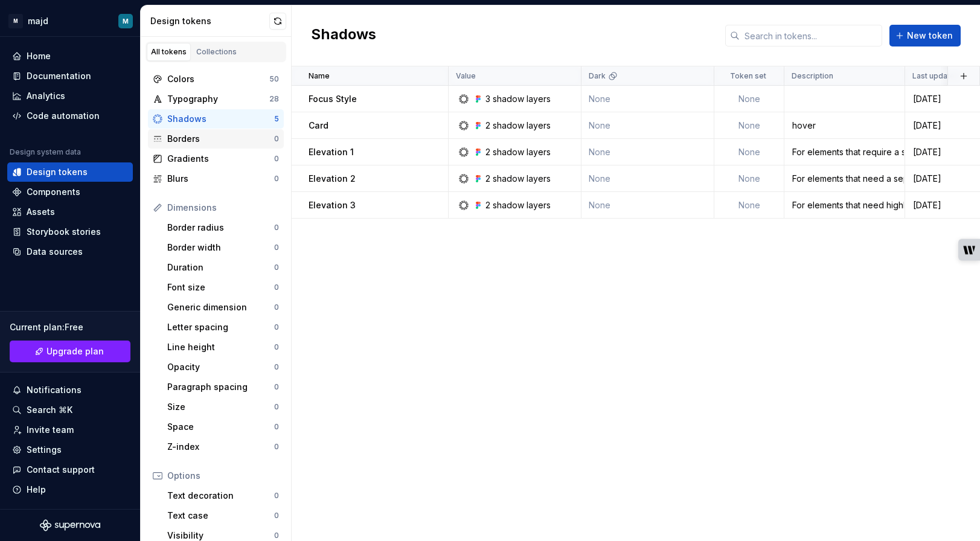 The image size is (980, 541). What do you see at coordinates (220, 327) in the screenshot?
I see `div: Letter spacing` at bounding box center [220, 327].